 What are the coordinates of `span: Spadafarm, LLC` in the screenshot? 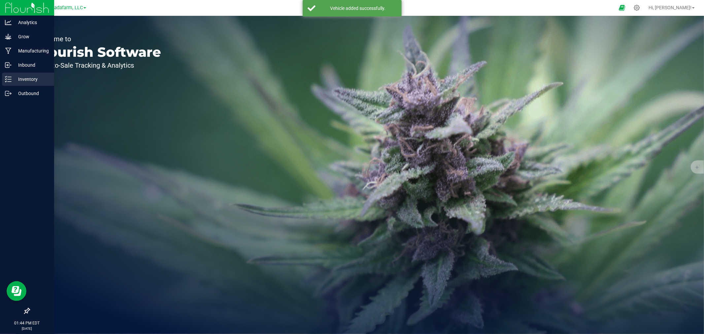 It's located at (66, 8).